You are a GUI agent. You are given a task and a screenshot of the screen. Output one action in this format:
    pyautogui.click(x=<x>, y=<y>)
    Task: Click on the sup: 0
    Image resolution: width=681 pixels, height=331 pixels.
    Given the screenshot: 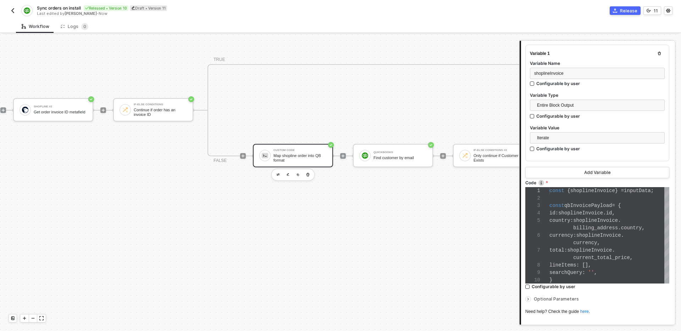 What is the action you would take?
    pyautogui.click(x=85, y=27)
    